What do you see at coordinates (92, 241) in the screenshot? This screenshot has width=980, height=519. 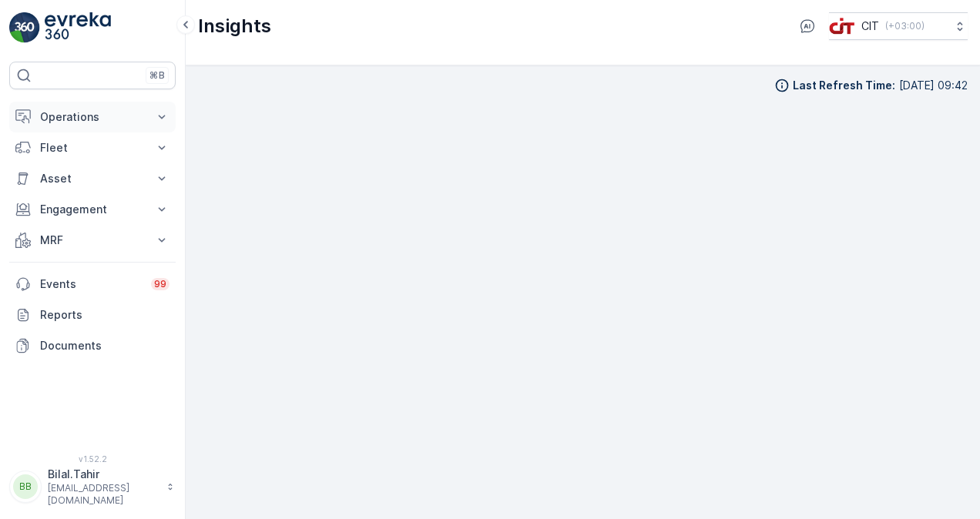 I see `button: MRF` at bounding box center [92, 241].